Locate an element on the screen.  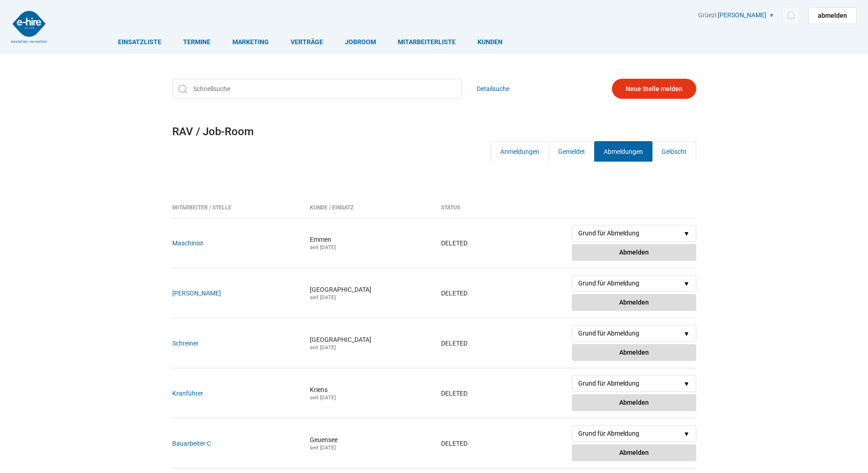
a: Verträge is located at coordinates (307, 41).